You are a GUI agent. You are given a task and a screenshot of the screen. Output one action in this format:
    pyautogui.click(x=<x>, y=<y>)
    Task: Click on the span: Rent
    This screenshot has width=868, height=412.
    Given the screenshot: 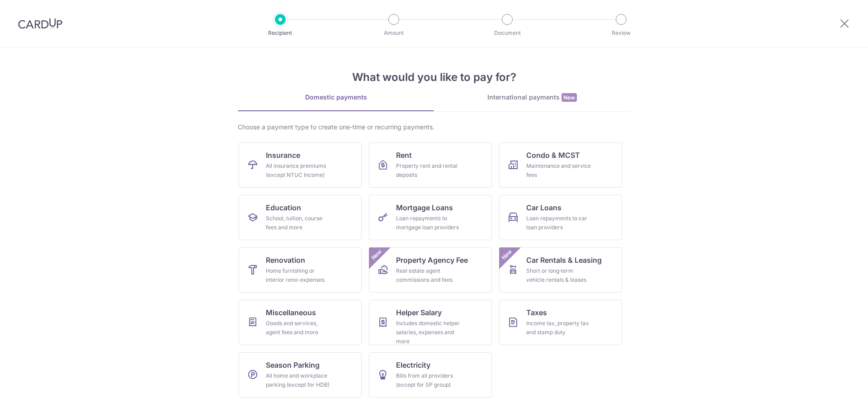 What is the action you would take?
    pyautogui.click(x=404, y=155)
    